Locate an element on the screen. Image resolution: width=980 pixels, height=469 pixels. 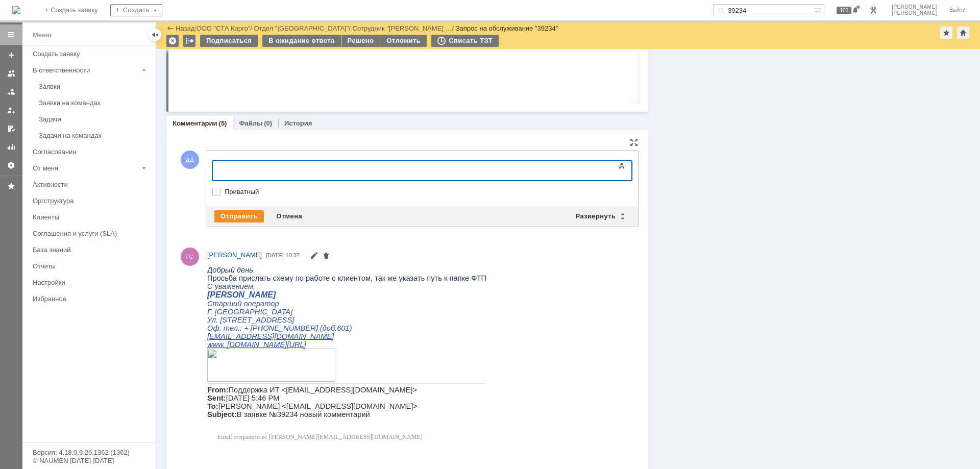
div: Заявки is located at coordinates (94, 87).